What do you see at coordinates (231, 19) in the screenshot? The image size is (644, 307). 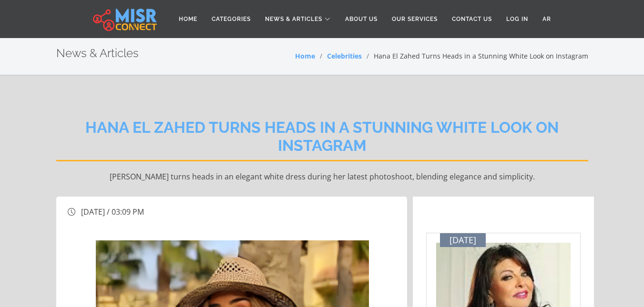 I see `a: Categories` at bounding box center [231, 19].